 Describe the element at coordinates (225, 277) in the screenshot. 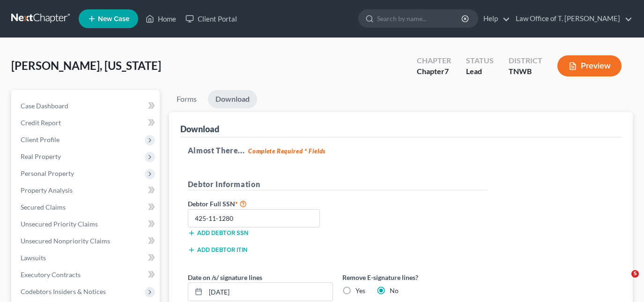

I see `label: Date on /s/ signature lines` at that location.